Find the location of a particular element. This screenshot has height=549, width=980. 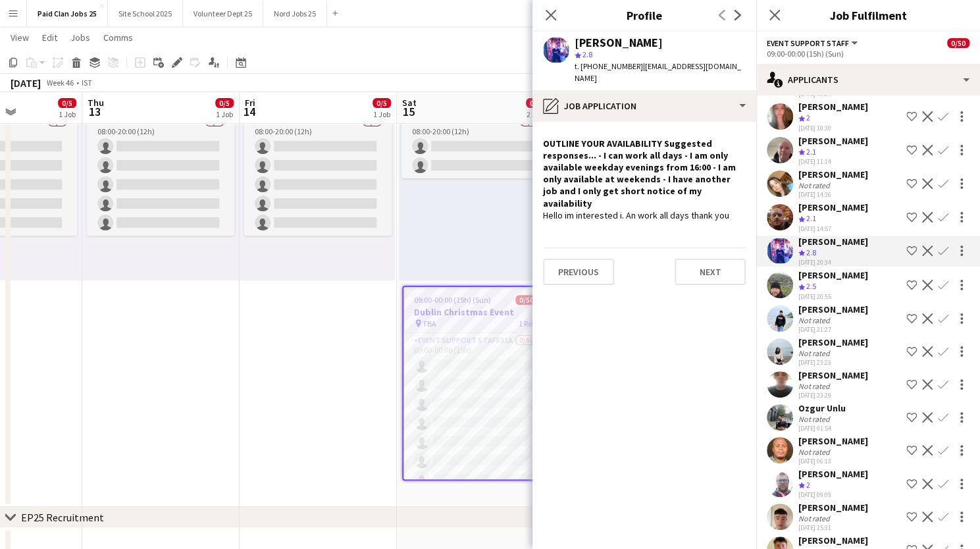

div: 2 Jobs is located at coordinates (537, 114).